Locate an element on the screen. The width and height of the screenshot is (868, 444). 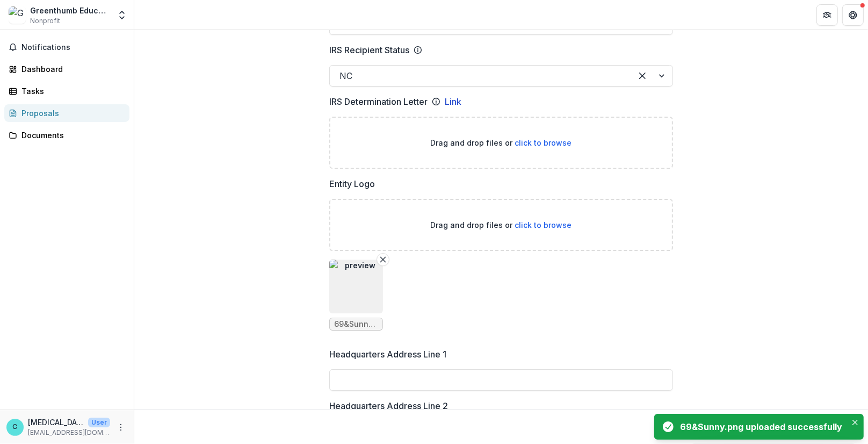
button: Partners is located at coordinates (827, 15).